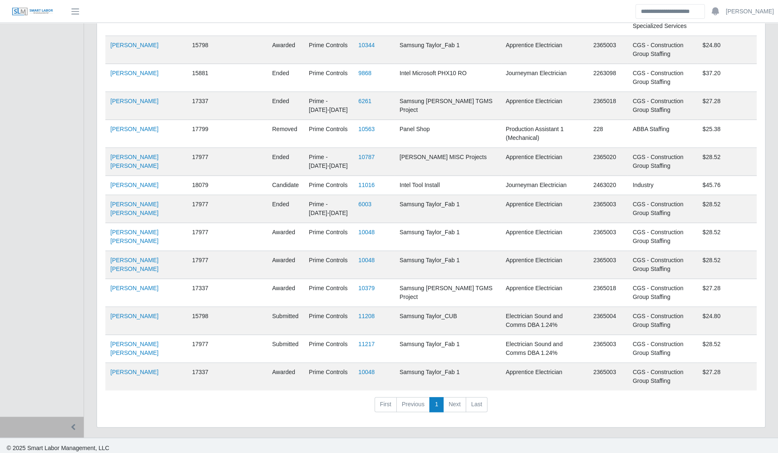 This screenshot has height=453, width=778. What do you see at coordinates (364, 101) in the screenshot?
I see `a: 6261` at bounding box center [364, 101].